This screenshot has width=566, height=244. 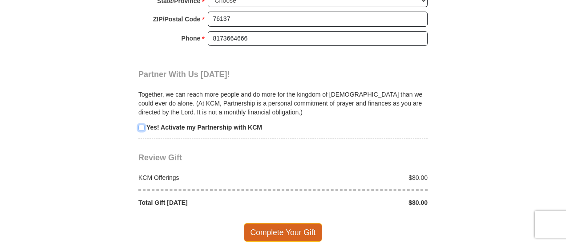 What do you see at coordinates (283, 232) in the screenshot?
I see `span: Complete Your Gift` at bounding box center [283, 232].